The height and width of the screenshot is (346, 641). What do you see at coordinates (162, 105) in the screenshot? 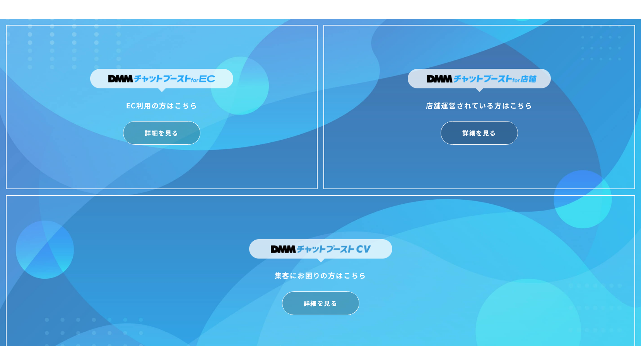
I see `div: EC利用の方はこちら` at bounding box center [162, 105].